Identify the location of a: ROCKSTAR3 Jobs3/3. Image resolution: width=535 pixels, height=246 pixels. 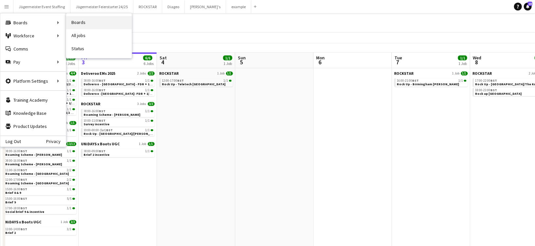
(118, 104).